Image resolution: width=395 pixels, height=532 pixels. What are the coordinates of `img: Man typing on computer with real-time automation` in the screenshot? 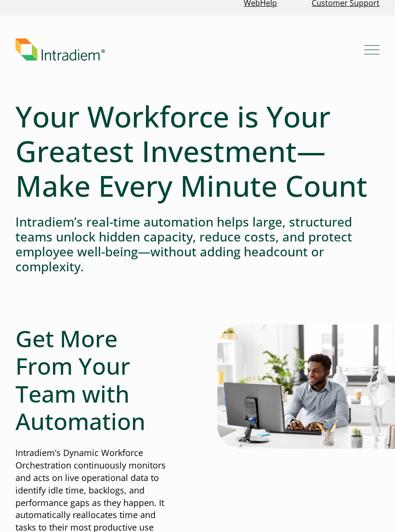 It's located at (306, 387).